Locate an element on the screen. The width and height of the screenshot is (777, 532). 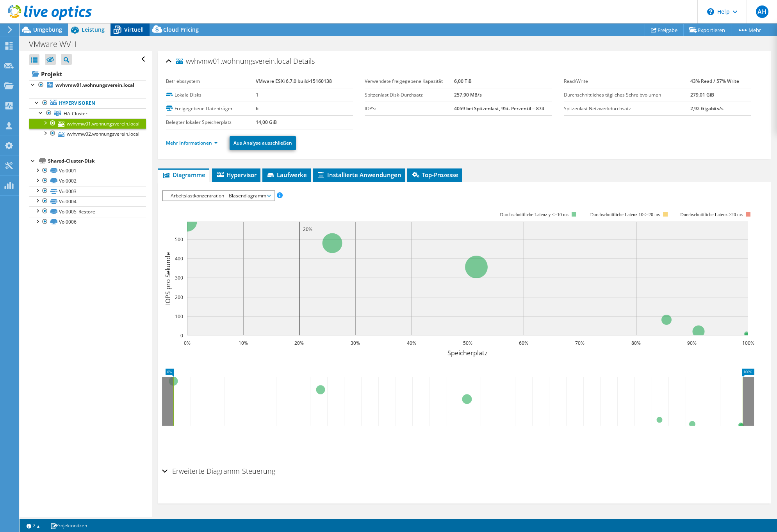
h1: VMware WVH is located at coordinates (57, 44).